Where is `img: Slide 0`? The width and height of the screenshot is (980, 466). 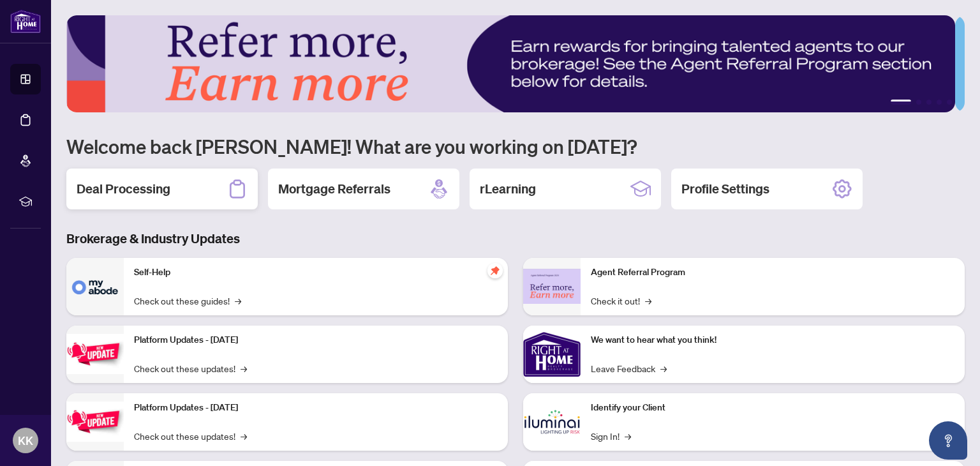
img: Slide 0 is located at coordinates (511, 64).